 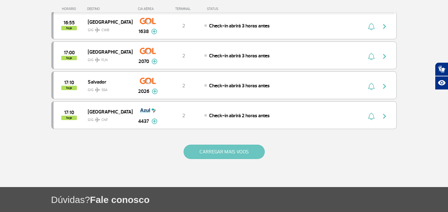 I want to click on span: 2026, so click(x=144, y=91).